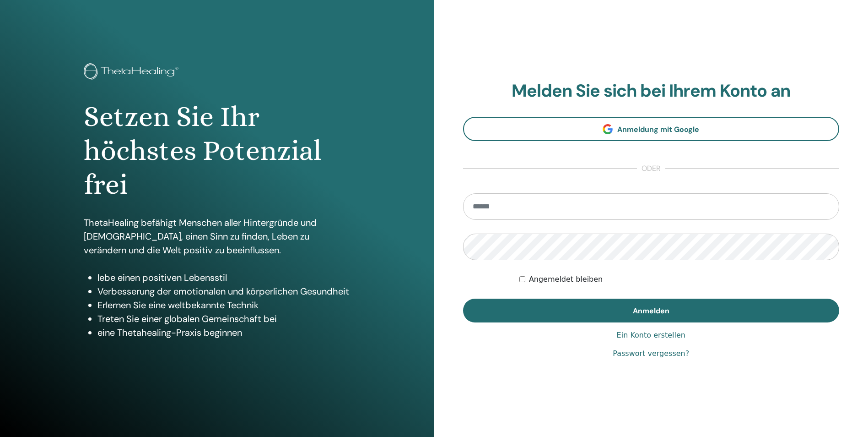  What do you see at coordinates (224, 305) in the screenshot?
I see `li: Erlernen Sie eine weltbekannte Technik` at bounding box center [224, 305].